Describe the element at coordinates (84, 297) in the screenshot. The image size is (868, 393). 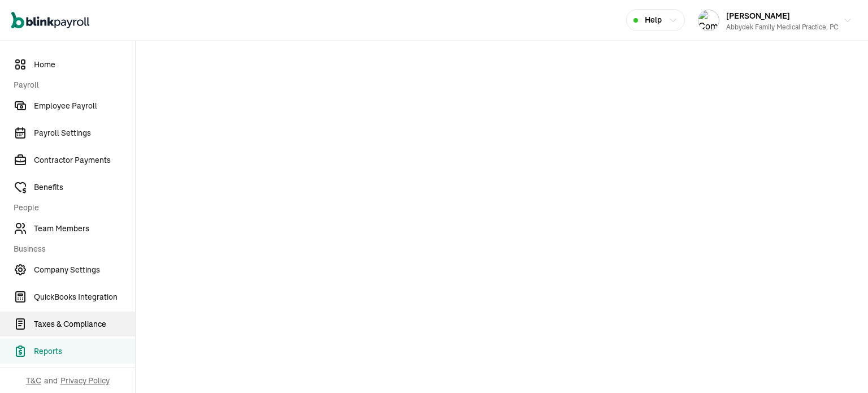
I see `span: QuickBooks Integration` at that location.